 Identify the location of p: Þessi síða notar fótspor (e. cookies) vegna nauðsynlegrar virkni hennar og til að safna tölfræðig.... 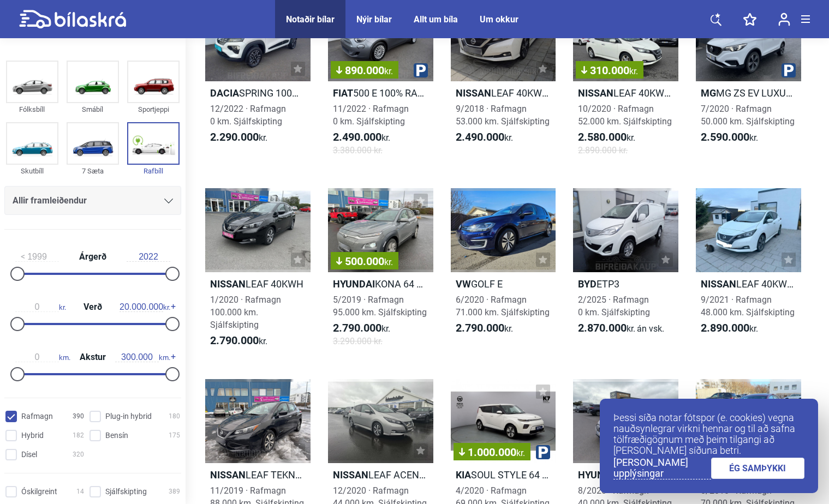
(708, 435).